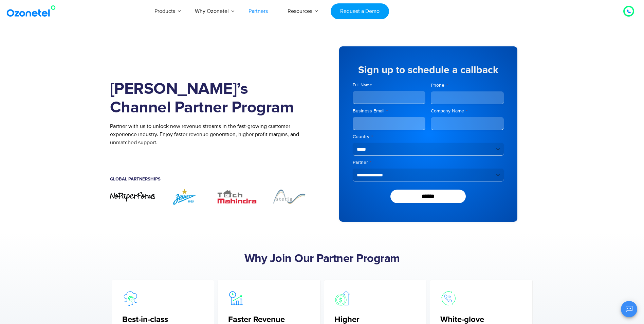 Image resolution: width=644 pixels, height=324 pixels. Describe the element at coordinates (428, 137) in the screenshot. I see `label: Country` at that location.